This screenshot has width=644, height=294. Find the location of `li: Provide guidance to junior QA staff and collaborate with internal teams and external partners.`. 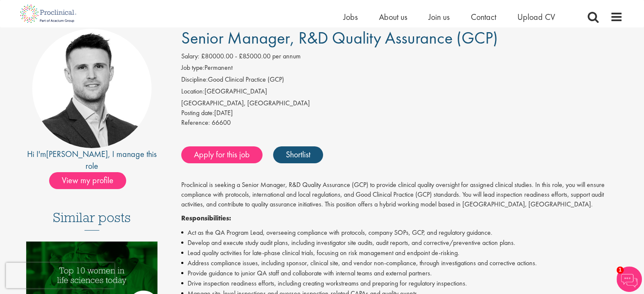

li: Provide guidance to junior QA staff and collaborate with internal teams and external partners. is located at coordinates (402, 273).